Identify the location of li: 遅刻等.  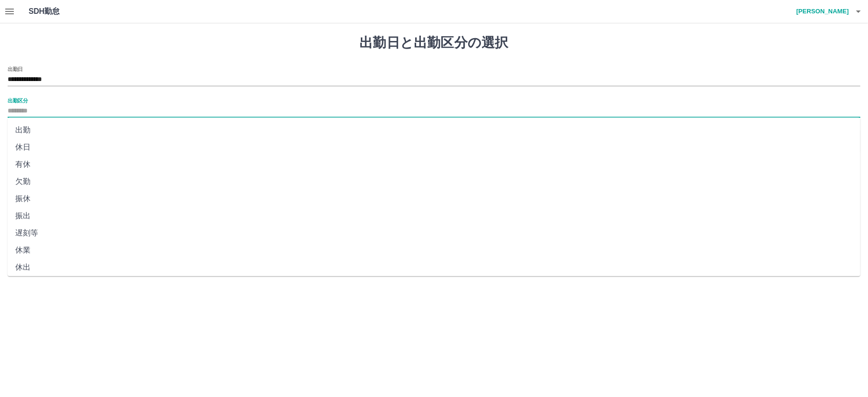
(434, 233).